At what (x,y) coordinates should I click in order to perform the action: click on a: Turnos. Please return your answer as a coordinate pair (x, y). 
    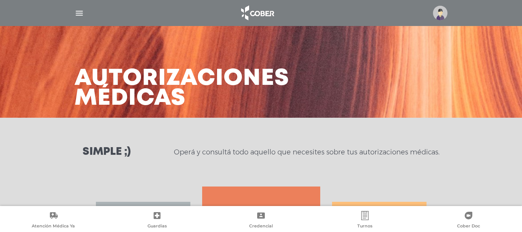
    Looking at the image, I should click on (365, 221).